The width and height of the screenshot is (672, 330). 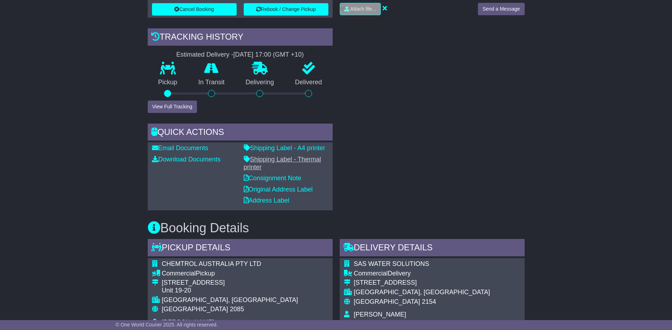 What do you see at coordinates (437, 274) in the screenshot?
I see `div: Delivery` at bounding box center [437, 274].